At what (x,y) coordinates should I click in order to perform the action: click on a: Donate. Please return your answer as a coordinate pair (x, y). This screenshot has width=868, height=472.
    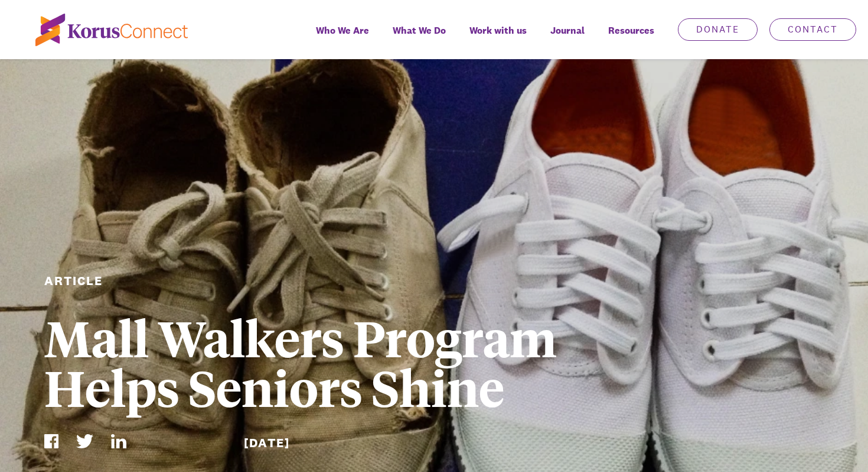
    Looking at the image, I should click on (718, 30).